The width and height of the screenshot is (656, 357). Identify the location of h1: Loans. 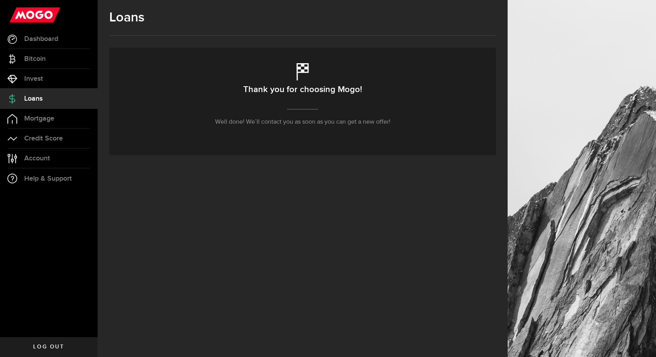
(303, 18).